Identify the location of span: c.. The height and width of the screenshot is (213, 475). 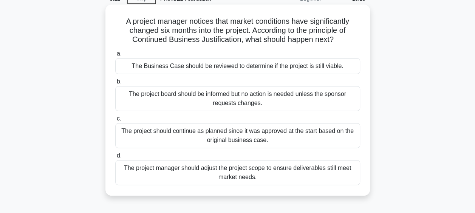
(119, 118).